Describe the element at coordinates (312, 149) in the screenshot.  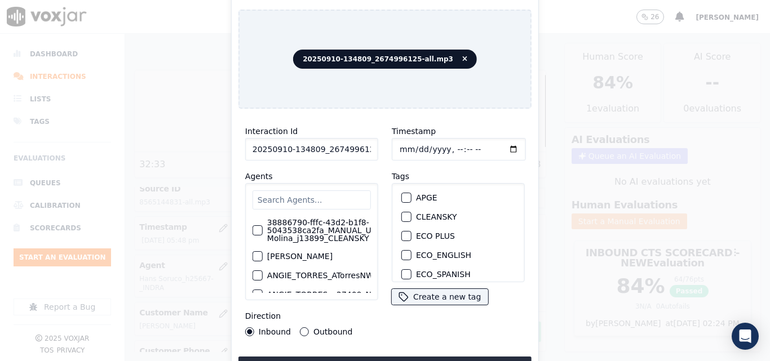
I see `input: reference id, file name, etc` at that location.